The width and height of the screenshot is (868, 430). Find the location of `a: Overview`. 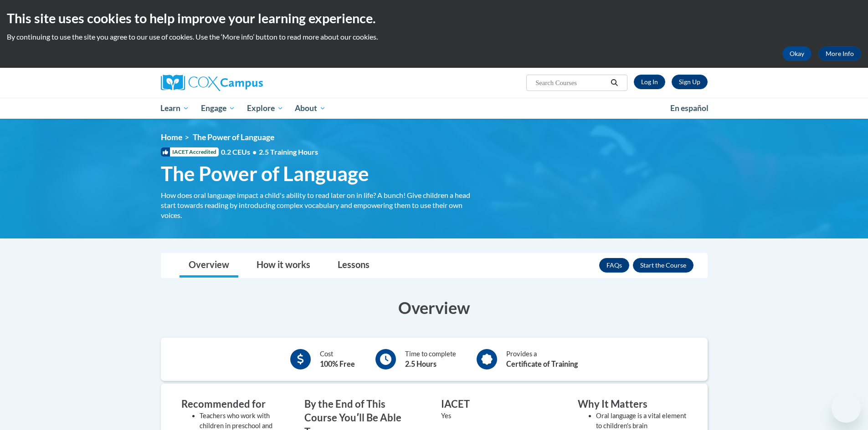

a: Overview is located at coordinates (209, 265).